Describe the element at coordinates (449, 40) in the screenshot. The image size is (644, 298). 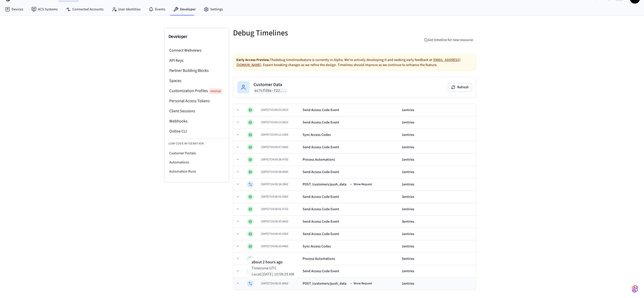
I see `button: Get timeline for new resource` at that location.